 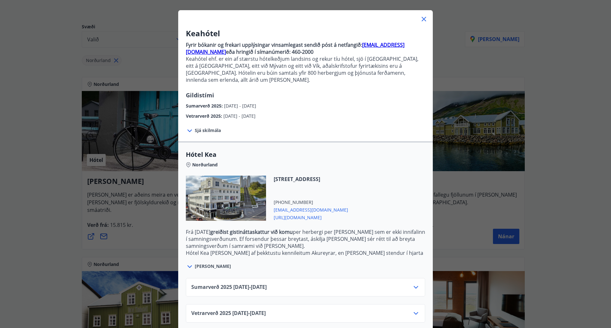 I want to click on span: Sjá skilmála, so click(x=208, y=130).